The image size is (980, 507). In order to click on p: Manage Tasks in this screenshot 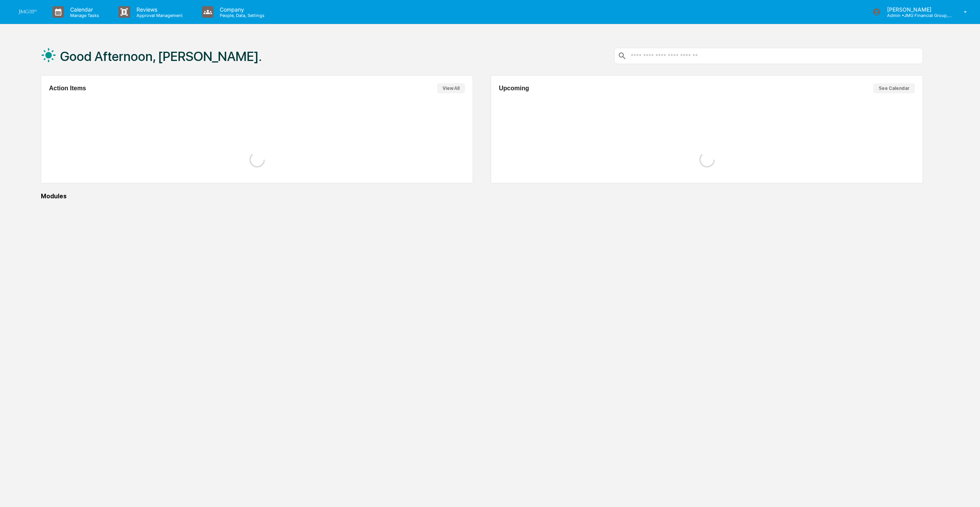, I will do `click(83, 15)`.